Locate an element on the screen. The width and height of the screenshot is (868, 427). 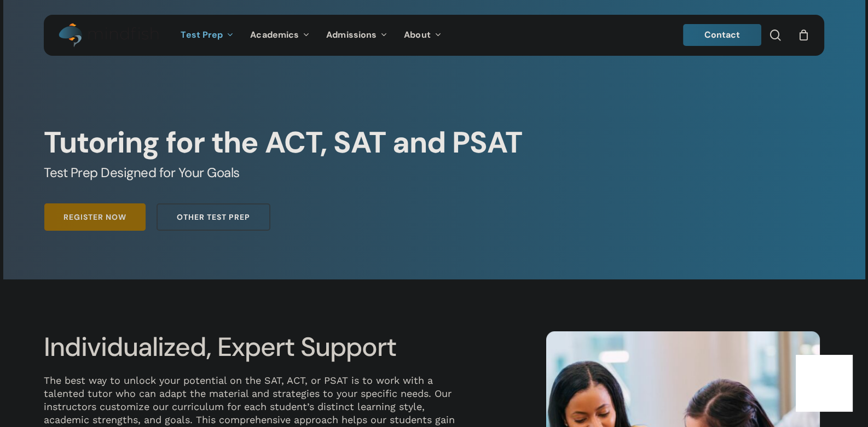
span: Other Test Prep is located at coordinates (213, 217).